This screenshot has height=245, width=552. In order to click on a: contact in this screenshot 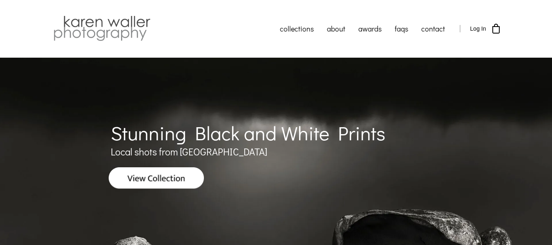, I will do `click(433, 29)`.